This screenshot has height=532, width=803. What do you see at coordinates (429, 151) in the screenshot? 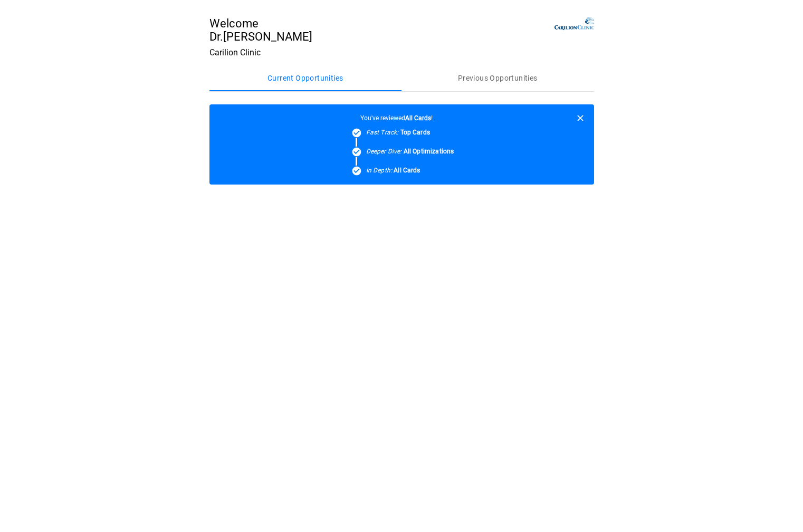
I see `b: All Optimizations` at bounding box center [429, 151].